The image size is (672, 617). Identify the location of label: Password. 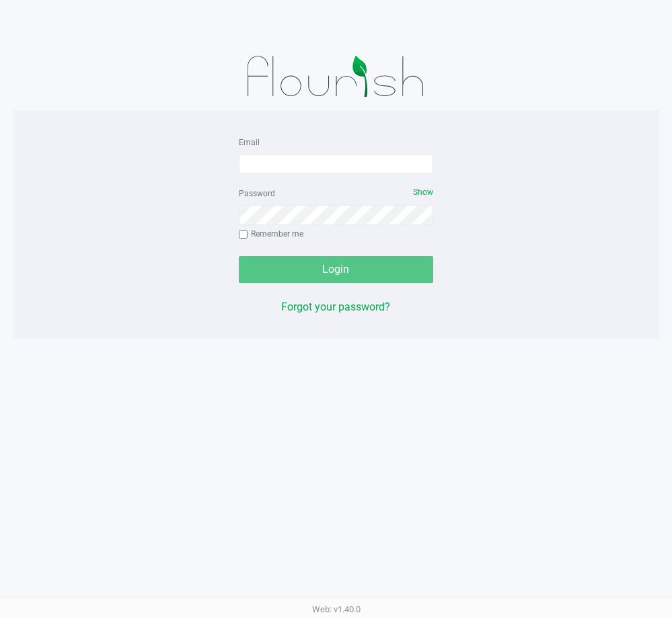
(257, 194).